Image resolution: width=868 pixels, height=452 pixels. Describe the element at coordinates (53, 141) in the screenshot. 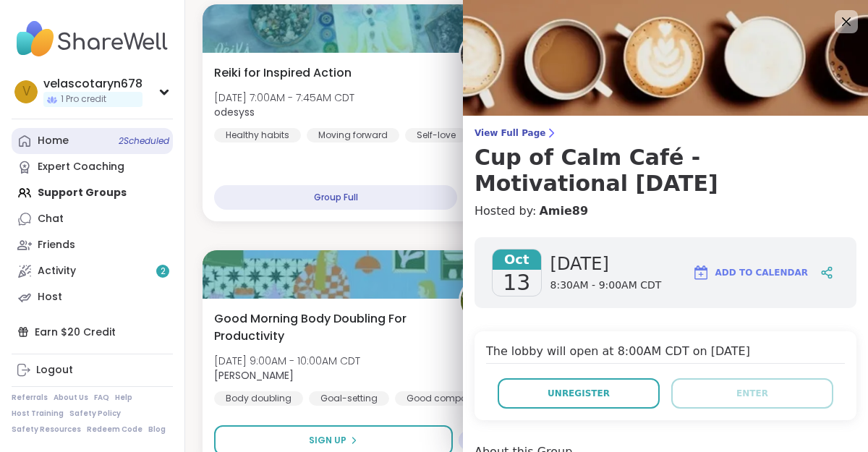

I see `div: Home` at that location.